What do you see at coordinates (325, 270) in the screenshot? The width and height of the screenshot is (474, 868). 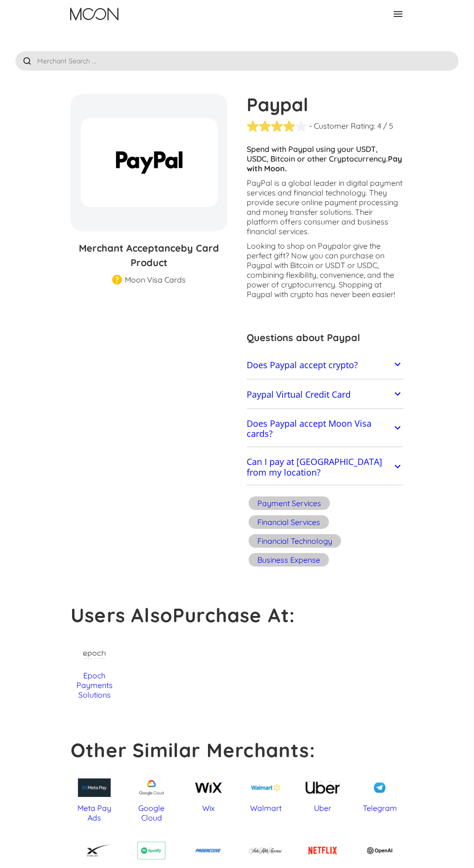 I see `p: Looking to shop on Paypal ? Now you can purchase on Paypal with Bitcoin or USDT or USDC, combinin...` at bounding box center [325, 270].